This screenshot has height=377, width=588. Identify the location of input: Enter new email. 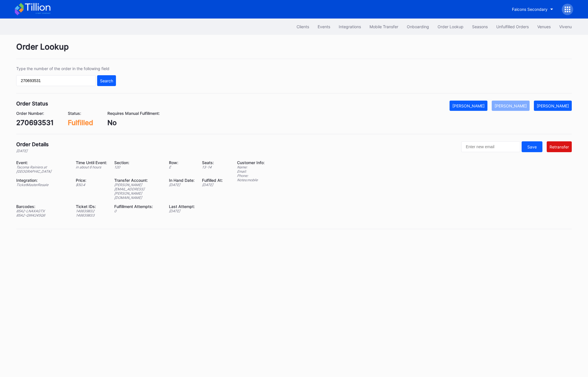
(490, 147).